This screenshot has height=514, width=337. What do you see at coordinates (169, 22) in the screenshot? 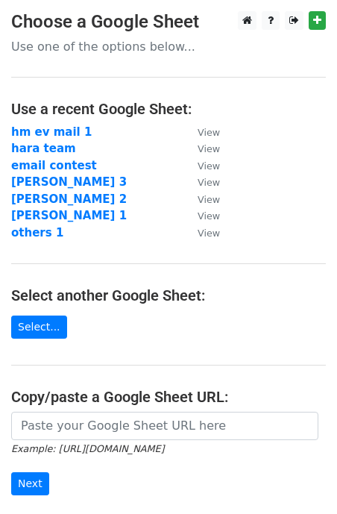
I see `h3: Choose a Google Sheet` at bounding box center [169, 22].